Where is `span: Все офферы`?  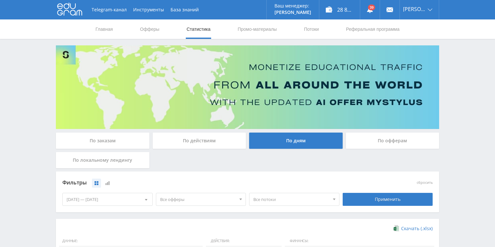
span: Все офферы is located at coordinates (198, 200).